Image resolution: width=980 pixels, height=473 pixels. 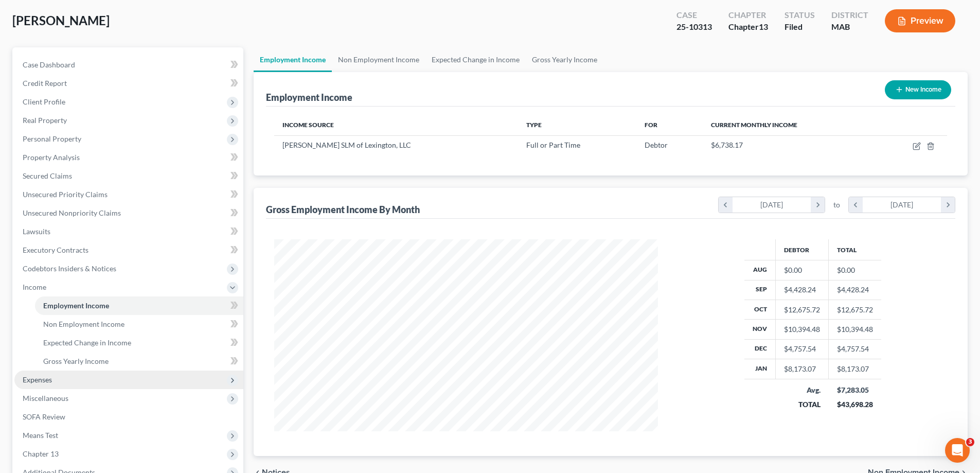 What do you see at coordinates (694, 27) in the screenshot?
I see `div: 25-10313` at bounding box center [694, 27].